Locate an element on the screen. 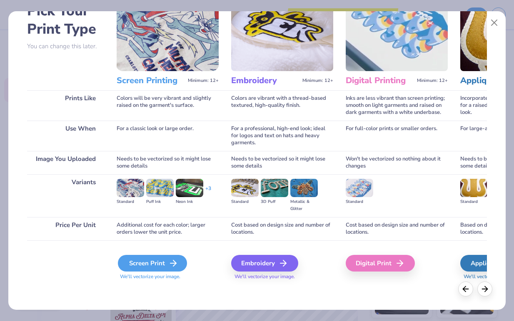 Image resolution: width=514 pixels, height=321 pixels. p: You can change this later. is located at coordinates (65, 46).